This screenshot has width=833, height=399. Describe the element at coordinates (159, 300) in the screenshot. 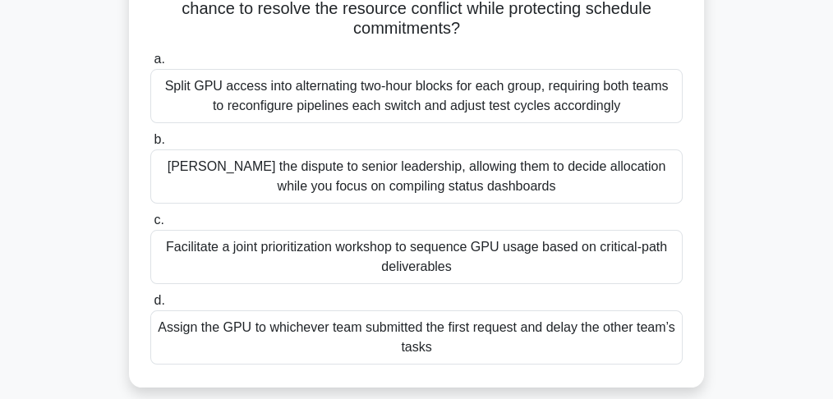

I see `span: d.` at that location.